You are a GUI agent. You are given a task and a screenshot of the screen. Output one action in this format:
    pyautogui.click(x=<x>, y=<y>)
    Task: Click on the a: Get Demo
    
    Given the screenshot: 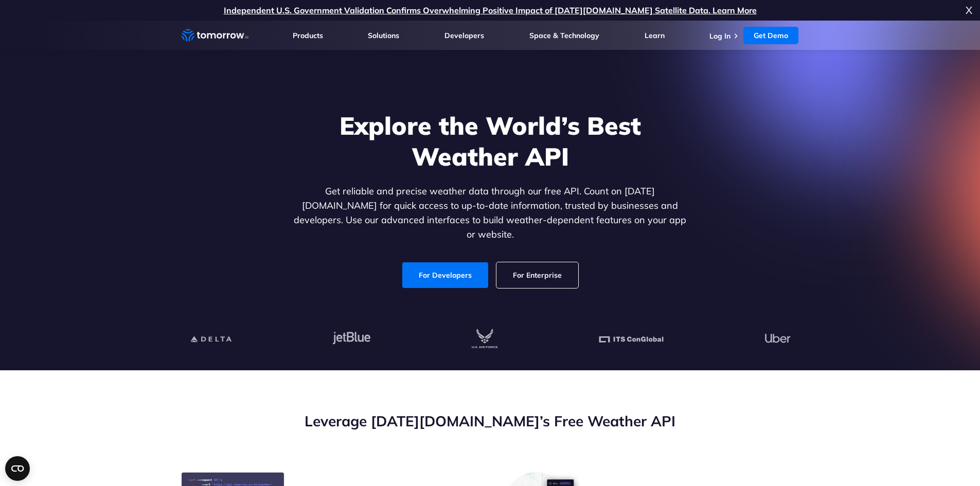 What is the action you would take?
    pyautogui.click(x=770, y=35)
    